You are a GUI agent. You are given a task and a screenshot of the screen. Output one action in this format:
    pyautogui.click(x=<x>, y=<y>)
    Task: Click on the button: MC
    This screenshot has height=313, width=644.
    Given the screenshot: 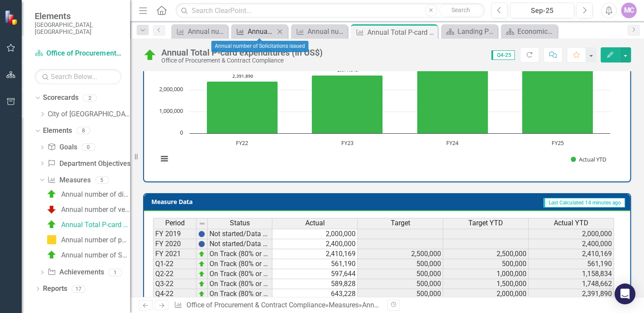 What is the action you would take?
    pyautogui.click(x=629, y=10)
    